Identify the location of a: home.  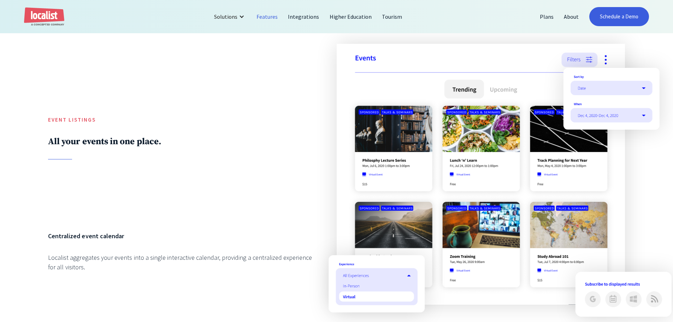
(44, 17).